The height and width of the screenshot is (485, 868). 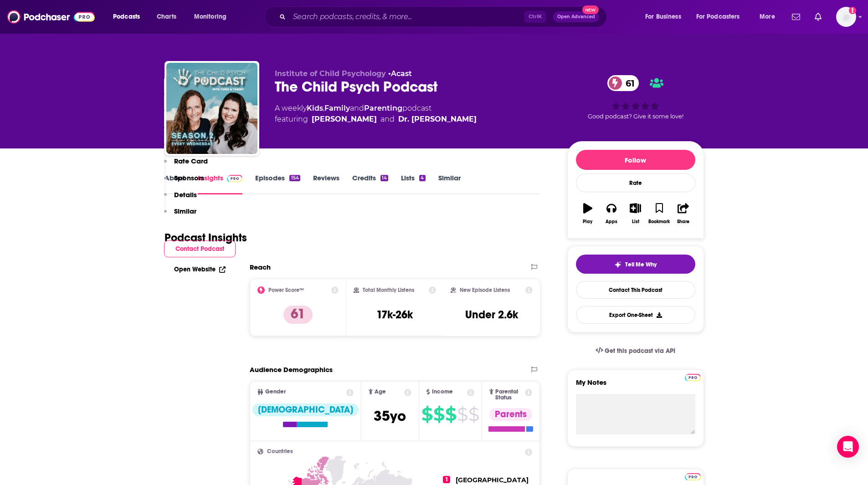 I want to click on a: Kids, so click(x=315, y=108).